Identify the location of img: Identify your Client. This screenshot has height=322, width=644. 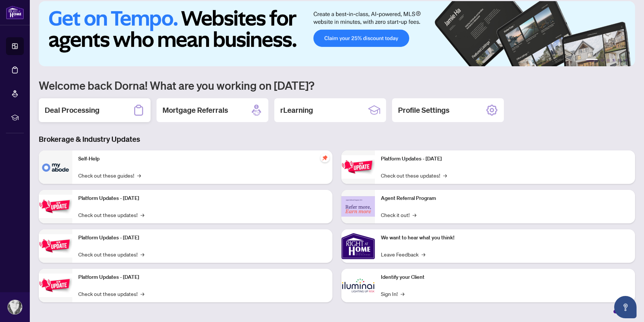
(358, 286).